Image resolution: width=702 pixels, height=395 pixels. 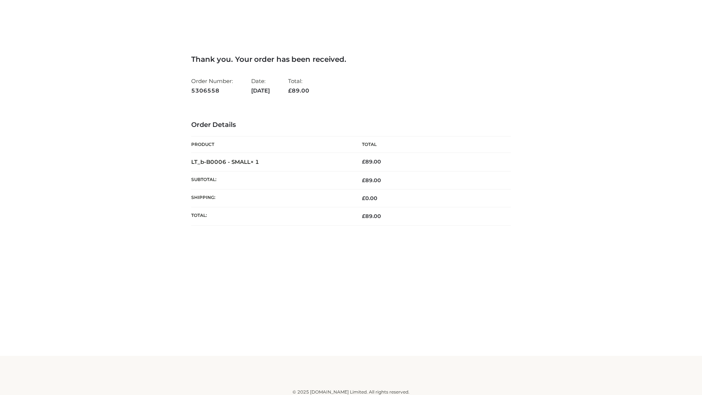 What do you see at coordinates (271, 198) in the screenshot?
I see `th: Shipping:` at bounding box center [271, 198].